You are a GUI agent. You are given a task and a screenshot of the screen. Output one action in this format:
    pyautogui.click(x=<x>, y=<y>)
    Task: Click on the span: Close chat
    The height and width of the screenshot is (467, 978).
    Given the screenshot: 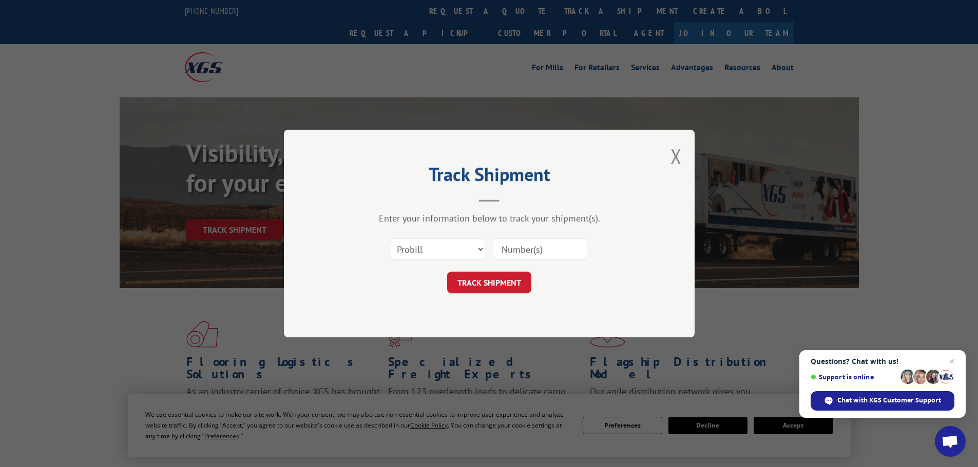 What is the action you would take?
    pyautogui.click(x=951, y=362)
    